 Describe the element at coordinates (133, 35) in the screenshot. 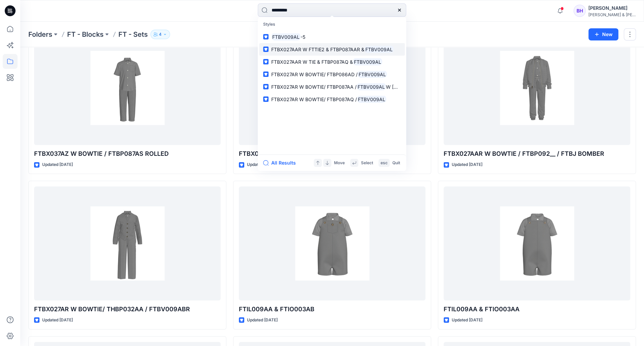

I see `p: FT - Sets` at that location.